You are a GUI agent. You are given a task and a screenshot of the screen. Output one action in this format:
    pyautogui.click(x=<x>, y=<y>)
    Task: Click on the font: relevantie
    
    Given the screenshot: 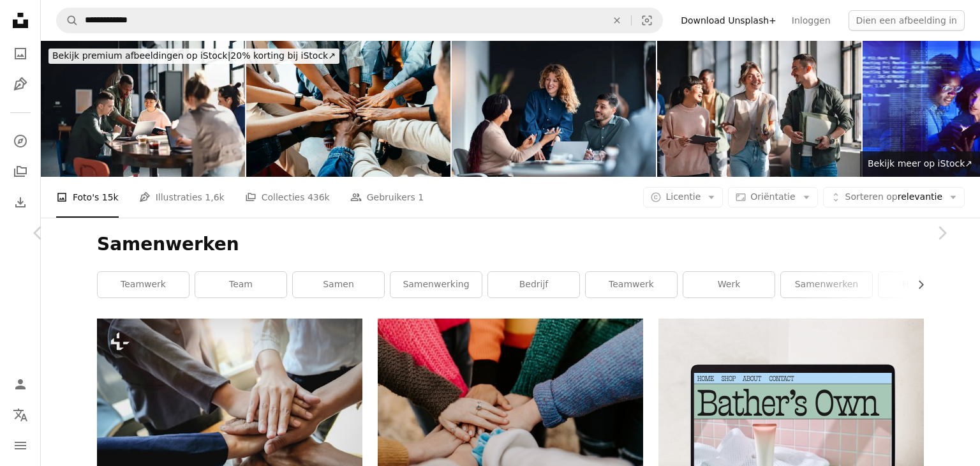 What is the action you would take?
    pyautogui.click(x=920, y=196)
    